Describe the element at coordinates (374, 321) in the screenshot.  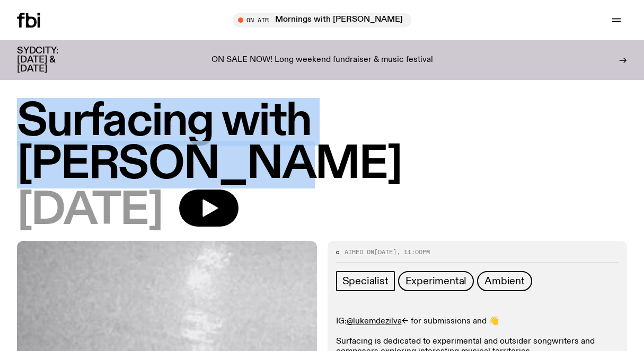
I see `a: @lukemdezilva` at that location.